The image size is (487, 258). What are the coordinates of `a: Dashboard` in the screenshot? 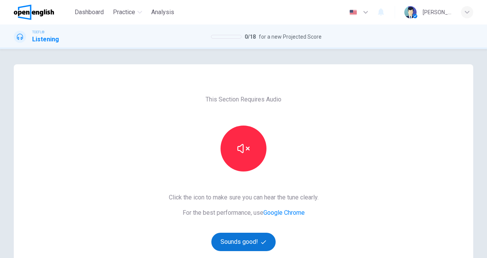 It's located at (89, 12).